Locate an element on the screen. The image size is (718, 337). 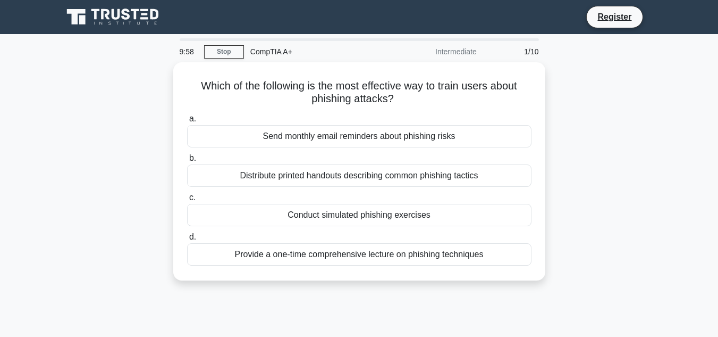
div: Conduct simulated phishing exercises is located at coordinates (359, 215).